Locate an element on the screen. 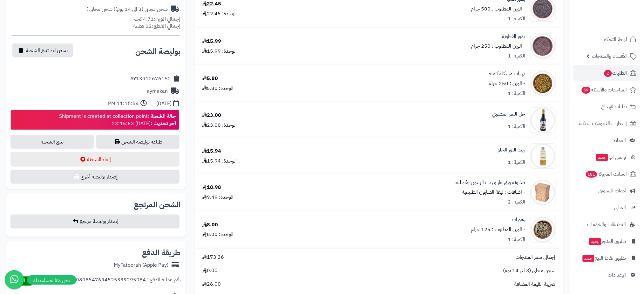 The width and height of the screenshot is (644, 294). div: 23.00 is located at coordinates (212, 115).